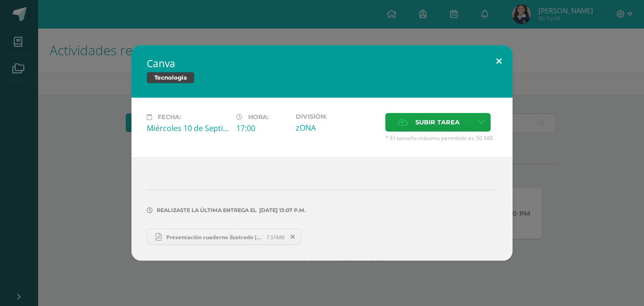  What do you see at coordinates (262, 128) in the screenshot?
I see `div: 17:00` at bounding box center [262, 128].